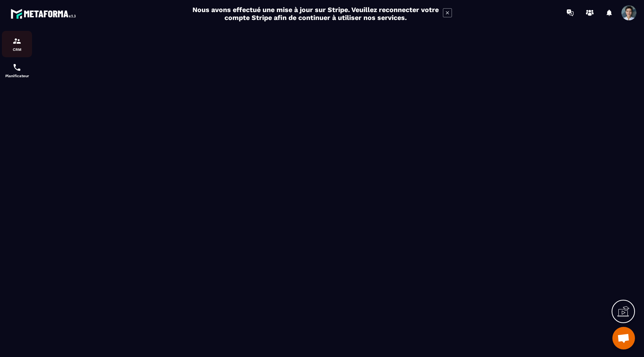 This screenshot has height=357, width=644. Describe the element at coordinates (17, 50) in the screenshot. I see `p: CRM` at that location.